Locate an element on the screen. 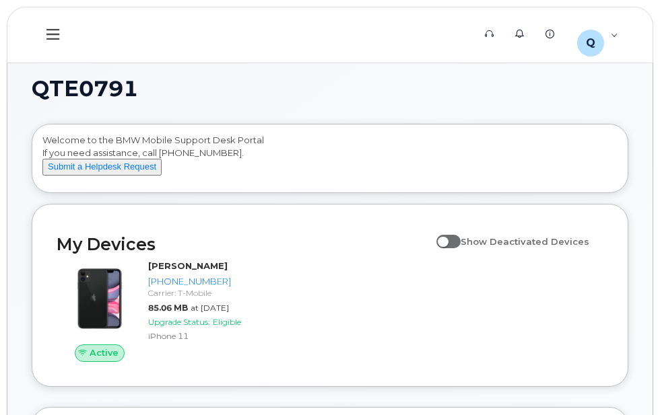  div: Carrier: T-Mobile is located at coordinates (232, 293).